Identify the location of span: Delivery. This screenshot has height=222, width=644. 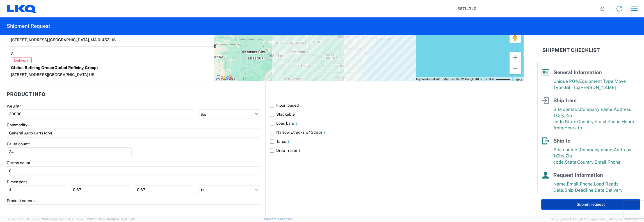
(21, 60).